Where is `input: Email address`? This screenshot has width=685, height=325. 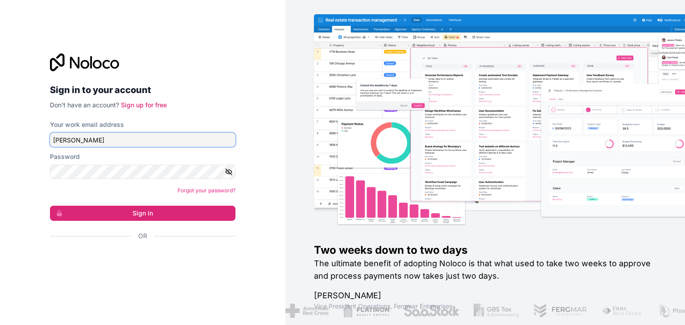
input: Email address is located at coordinates (143, 140).